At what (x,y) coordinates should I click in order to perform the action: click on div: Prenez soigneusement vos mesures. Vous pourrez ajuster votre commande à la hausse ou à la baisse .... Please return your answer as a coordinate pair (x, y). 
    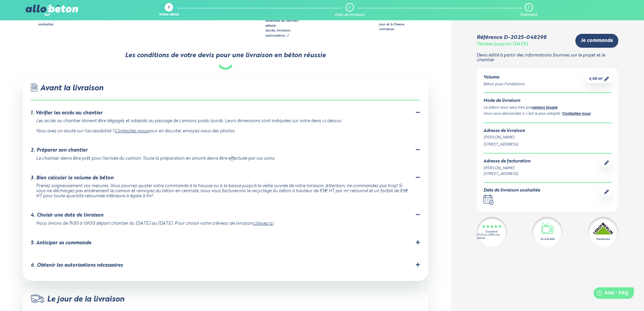
    Looking at the image, I should click on (224, 191).